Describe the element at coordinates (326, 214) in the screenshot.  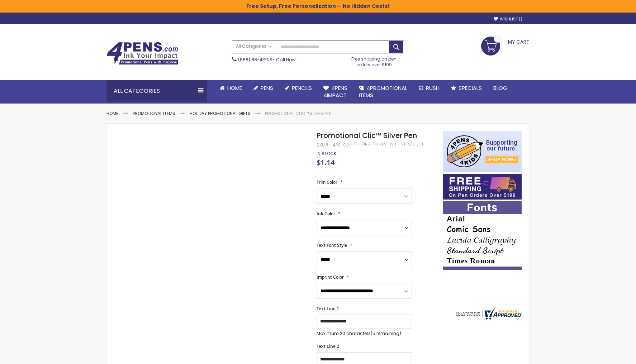
I see `span: Ink Color` at that location.